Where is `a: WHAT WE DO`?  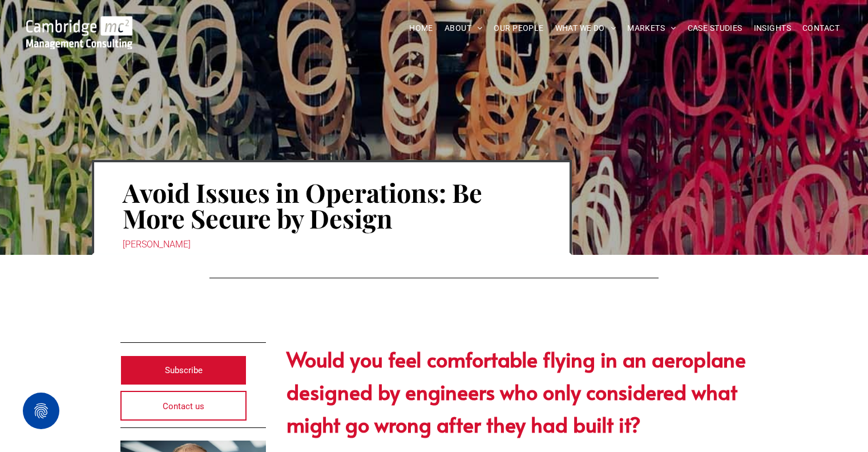 a: WHAT WE DO is located at coordinates (586, 28).